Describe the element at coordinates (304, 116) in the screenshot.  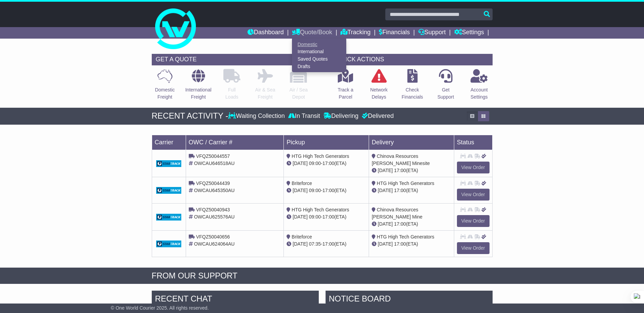
I see `div: In Transit` at that location.